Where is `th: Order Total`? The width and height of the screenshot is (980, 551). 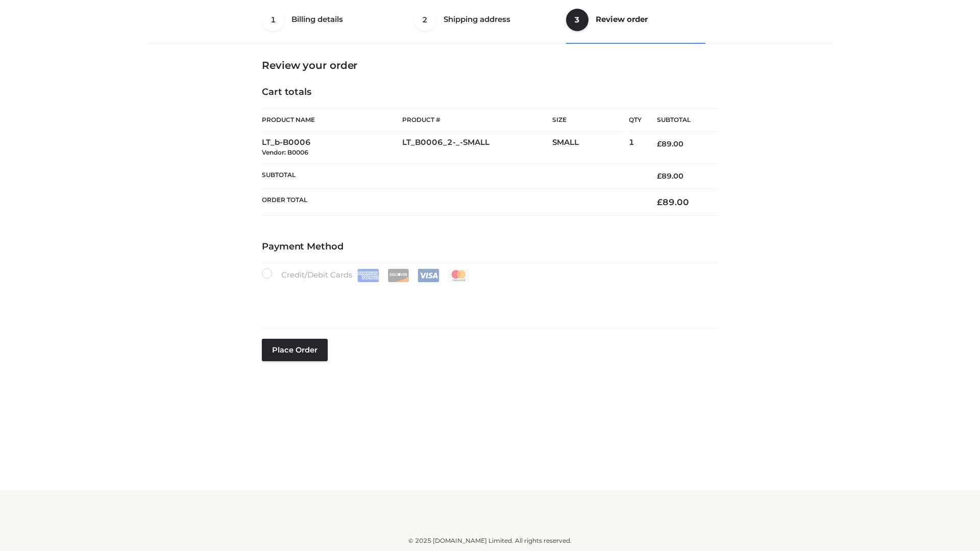 th: Order Total is located at coordinates (452, 202).